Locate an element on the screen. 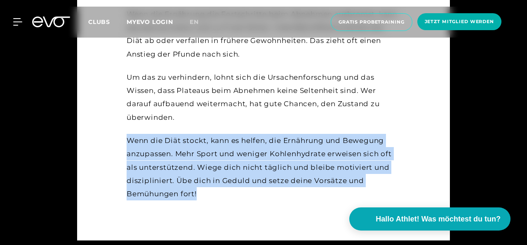 The width and height of the screenshot is (527, 245). a: Clubs is located at coordinates (107, 21).